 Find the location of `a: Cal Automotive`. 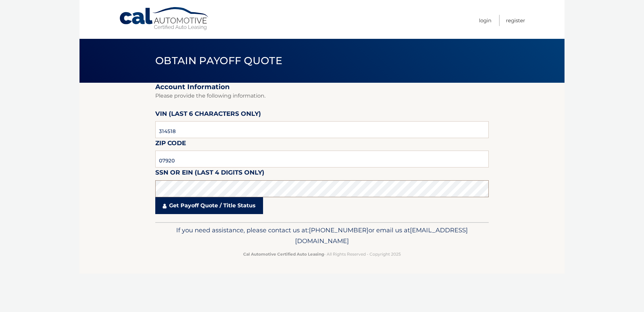

a: Cal Automotive is located at coordinates (165, 18).